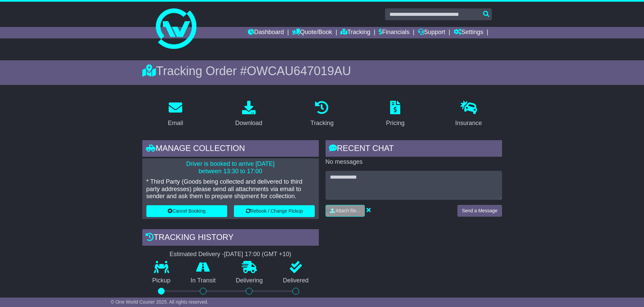 The height and width of the screenshot is (307, 644). I want to click on div: Download, so click(249, 123).